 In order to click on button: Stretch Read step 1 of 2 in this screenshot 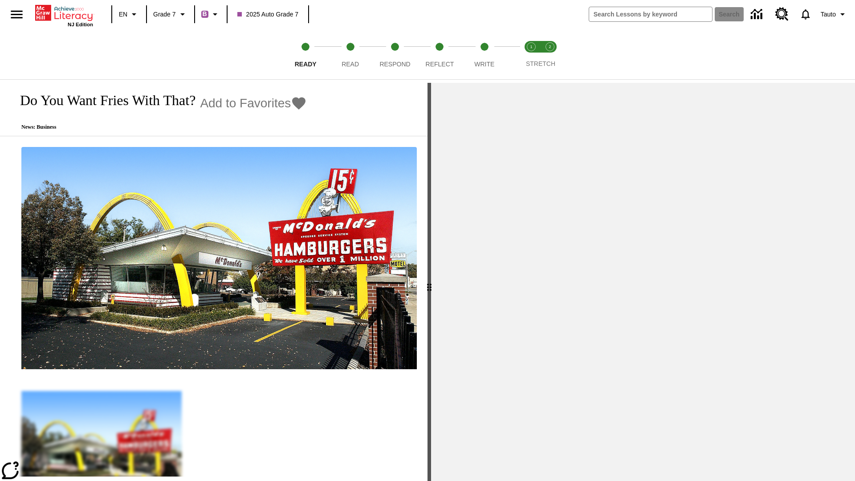, I will do `click(531, 55)`.